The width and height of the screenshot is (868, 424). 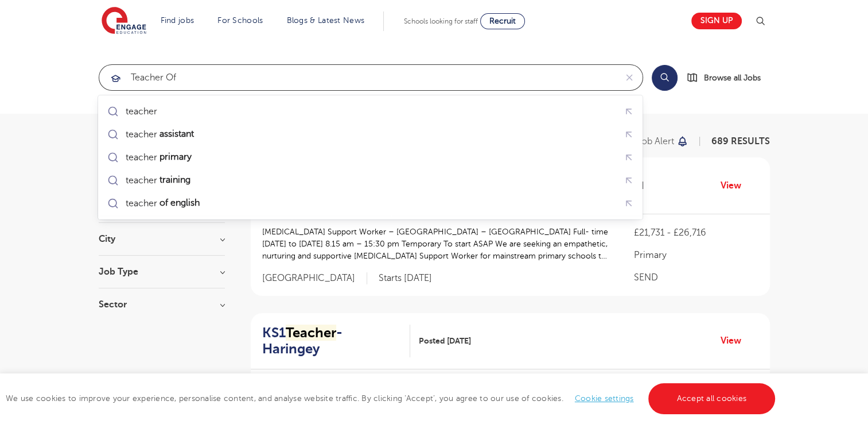 I want to click on img: Engage Education, so click(x=124, y=21).